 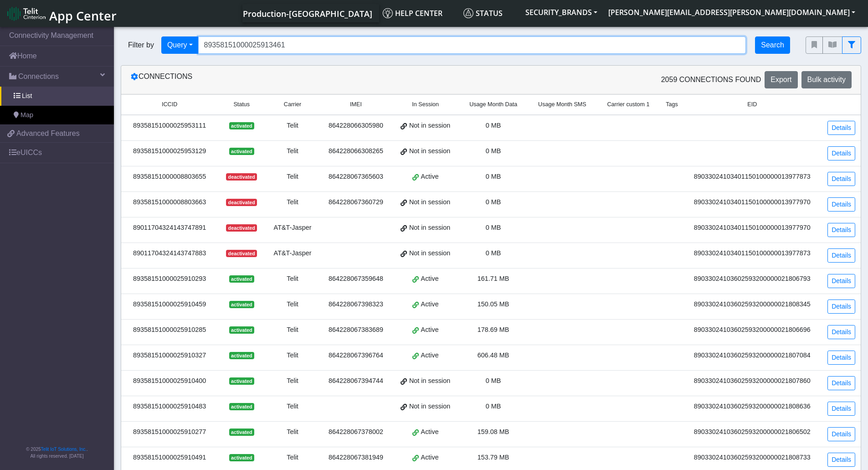 I want to click on div: 89033024103602593200000021808733, so click(x=752, y=458).